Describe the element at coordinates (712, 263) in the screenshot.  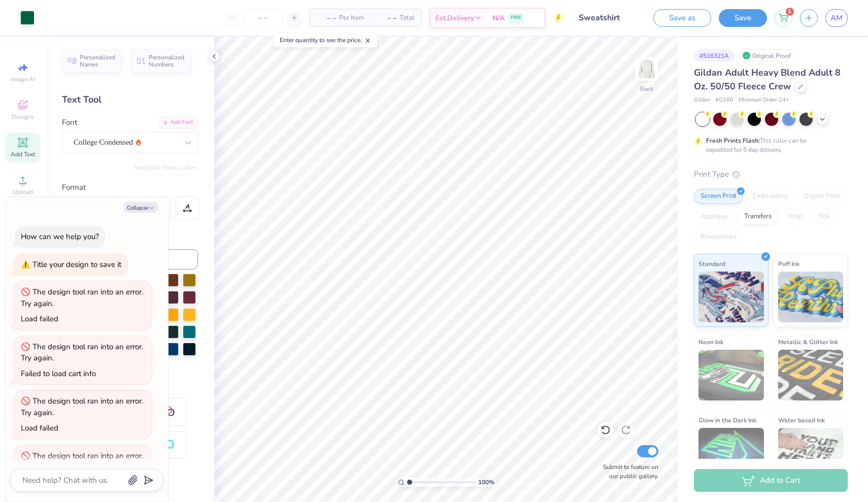
I see `span: Standard` at that location.